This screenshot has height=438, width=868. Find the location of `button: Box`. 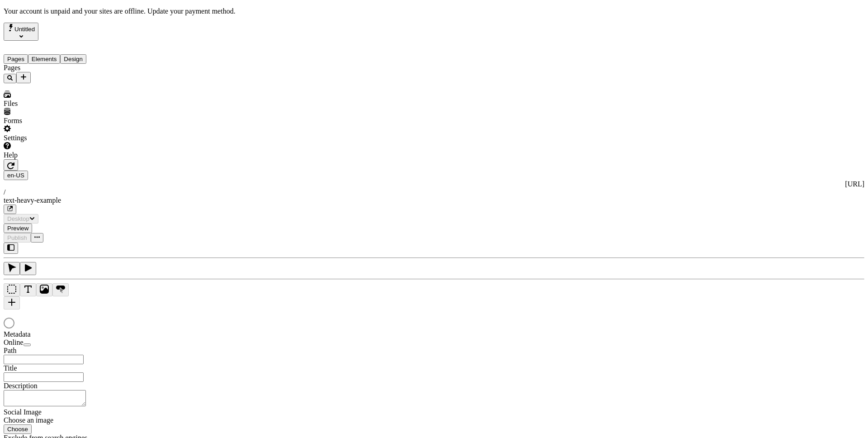

button: Box is located at coordinates (12, 290).